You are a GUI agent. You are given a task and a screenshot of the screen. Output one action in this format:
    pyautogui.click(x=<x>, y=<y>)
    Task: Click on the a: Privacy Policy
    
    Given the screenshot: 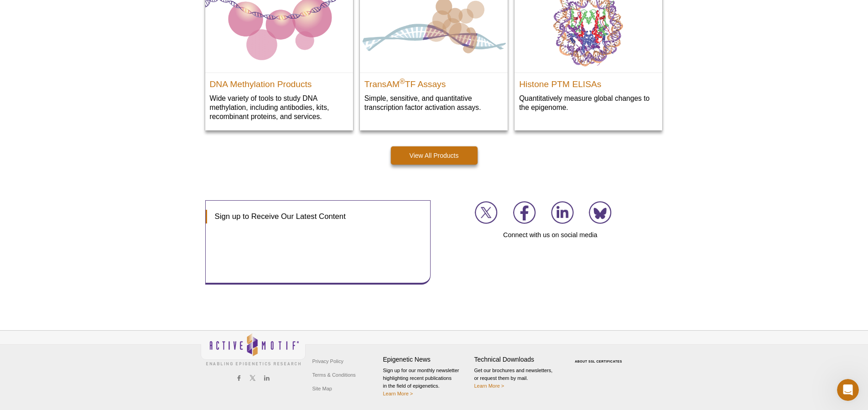 What is the action you would take?
    pyautogui.click(x=328, y=361)
    